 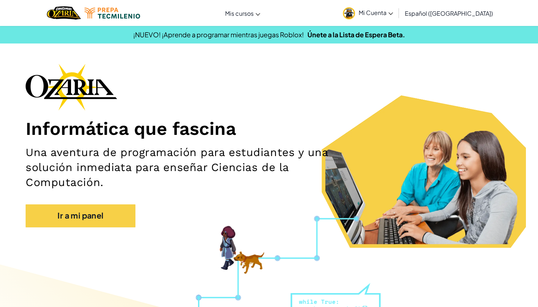 What do you see at coordinates (64, 13) in the screenshot?
I see `a: Ozaria by CodeCombat logo` at bounding box center [64, 13].